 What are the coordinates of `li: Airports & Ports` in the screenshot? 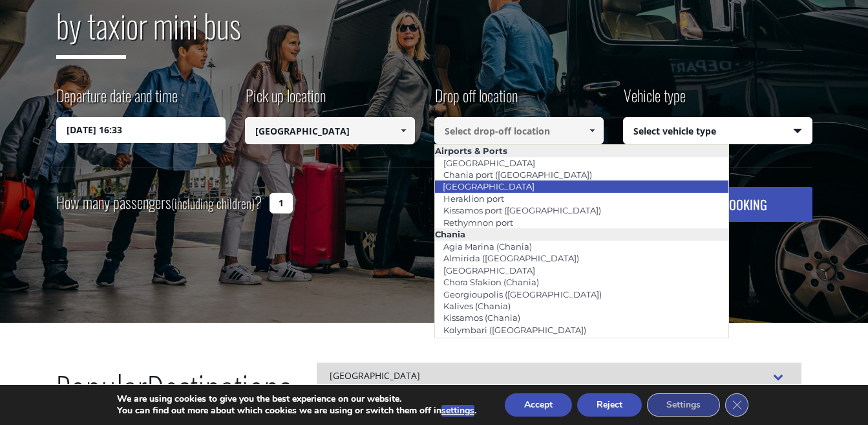 It's located at (582, 150).